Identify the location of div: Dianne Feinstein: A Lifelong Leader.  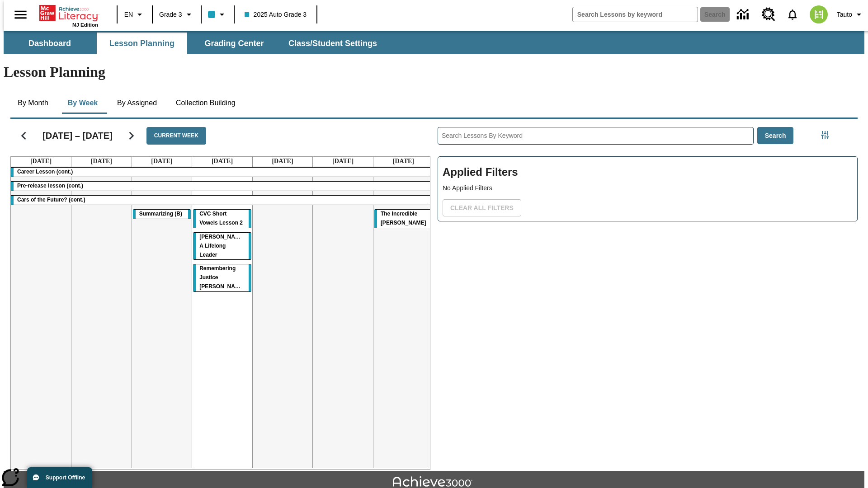
(222, 246).